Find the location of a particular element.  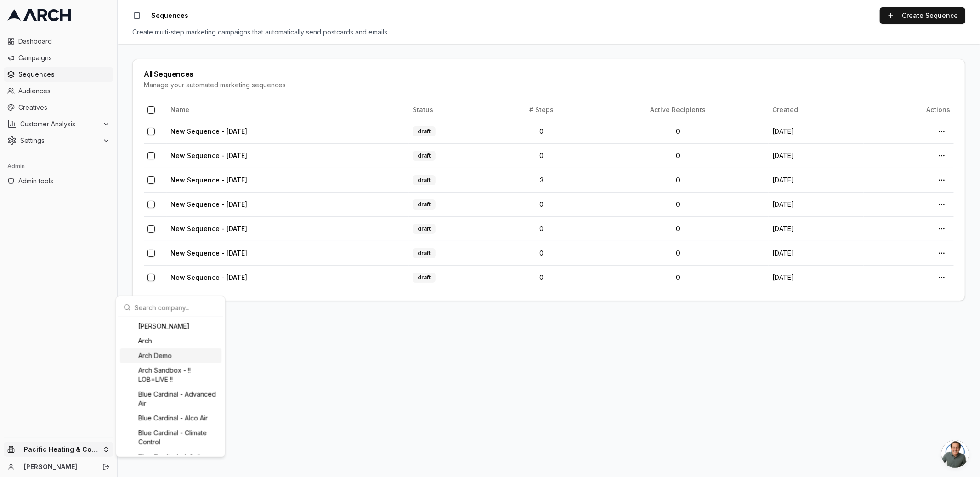

div: Blue Cardinal - Climate Control is located at coordinates (170, 438).